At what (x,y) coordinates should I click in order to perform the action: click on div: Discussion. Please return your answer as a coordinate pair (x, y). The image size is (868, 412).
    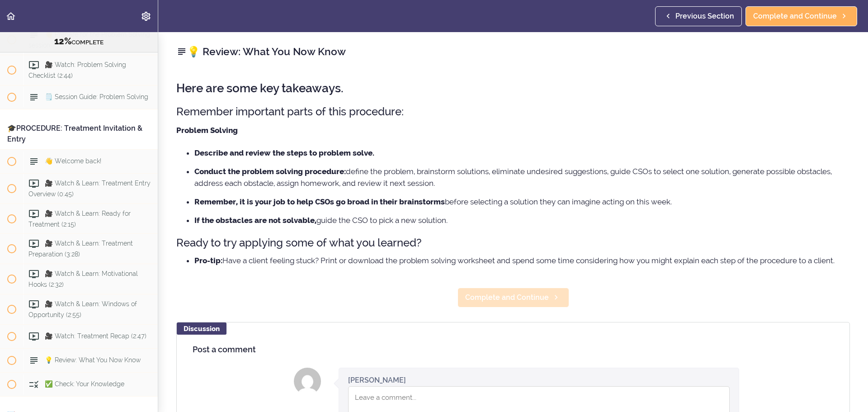
    Looking at the image, I should click on (202, 329).